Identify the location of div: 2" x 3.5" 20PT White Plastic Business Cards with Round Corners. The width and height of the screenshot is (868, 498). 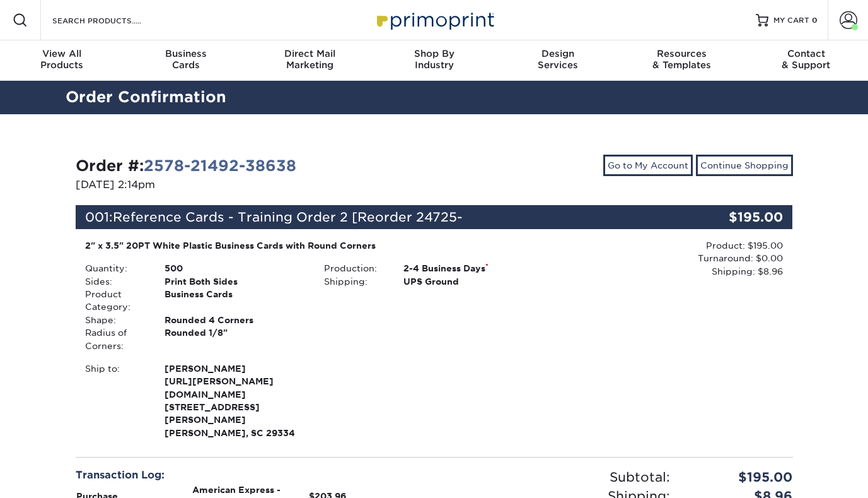
(315, 245).